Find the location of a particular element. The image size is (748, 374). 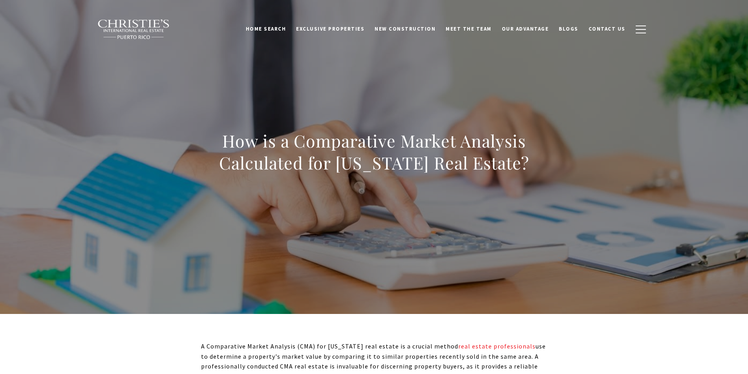

a: Our Advantage is located at coordinates (526, 29).